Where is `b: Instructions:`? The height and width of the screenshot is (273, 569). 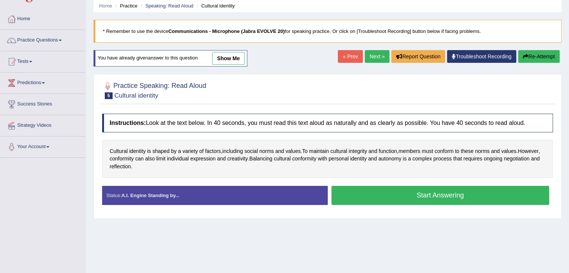
b: Instructions: is located at coordinates (128, 123).